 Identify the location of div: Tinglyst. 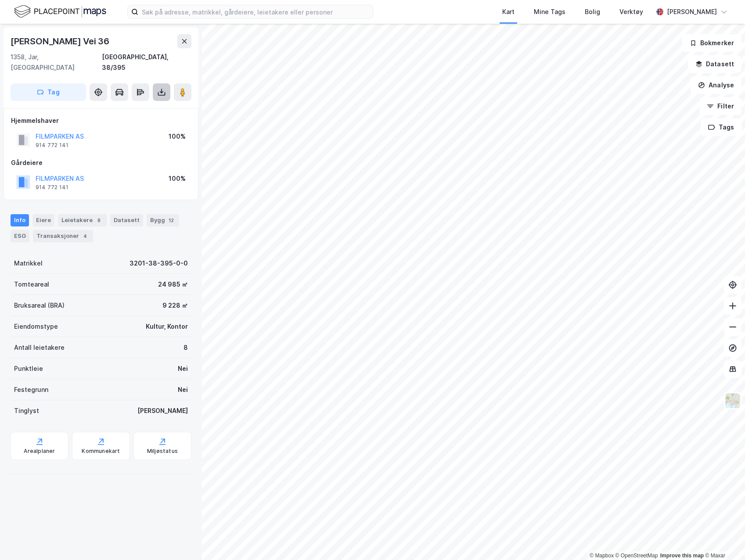
(26, 411).